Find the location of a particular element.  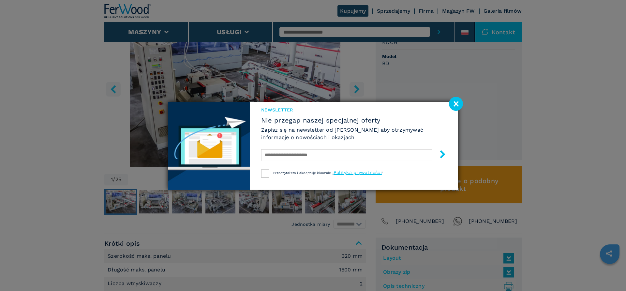

span: Przeczytałem i akceptuję klauzule „ is located at coordinates (303, 173).